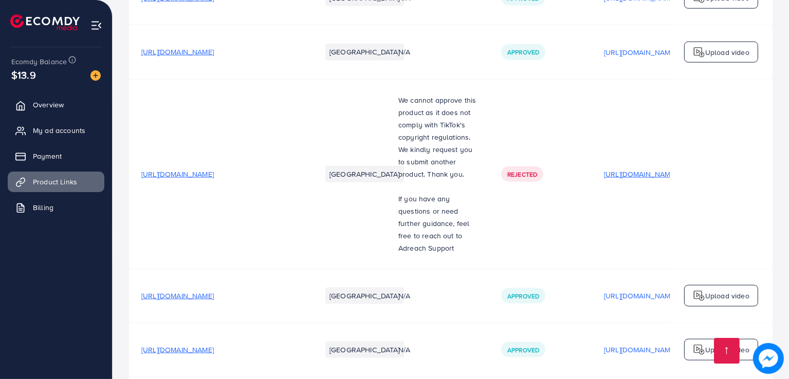 The width and height of the screenshot is (789, 379). Describe the element at coordinates (437, 137) in the screenshot. I see `p: We cannot approve this product as it does not comply with TikTok's copyright regulations. We kind...` at that location.